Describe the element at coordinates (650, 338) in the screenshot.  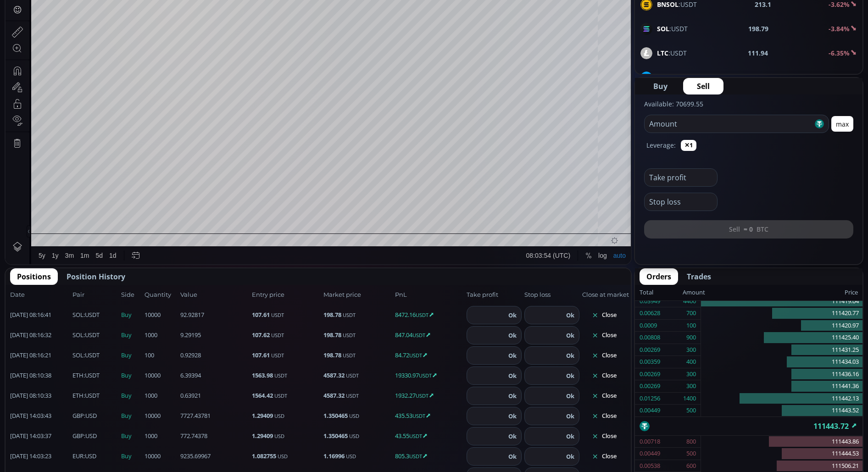
I see `div: 0.00808` at that location.